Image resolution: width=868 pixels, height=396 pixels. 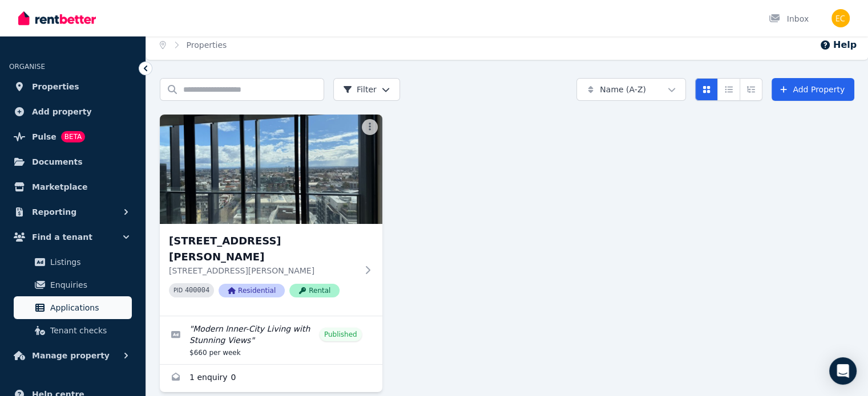 I want to click on button: Find a tenant, so click(x=73, y=237).